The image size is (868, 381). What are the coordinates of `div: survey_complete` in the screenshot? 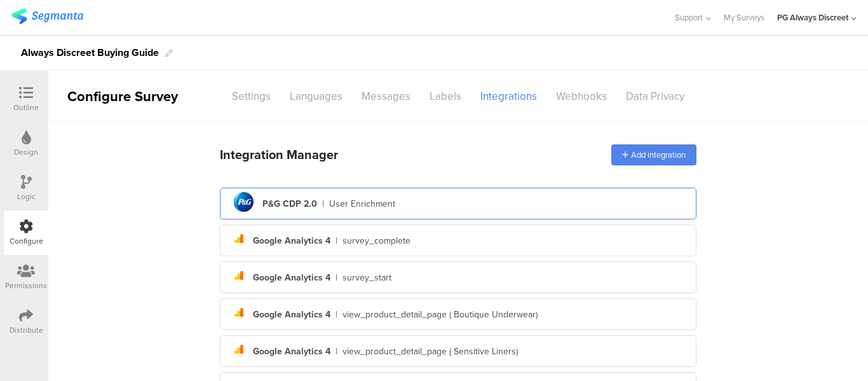 It's located at (377, 240).